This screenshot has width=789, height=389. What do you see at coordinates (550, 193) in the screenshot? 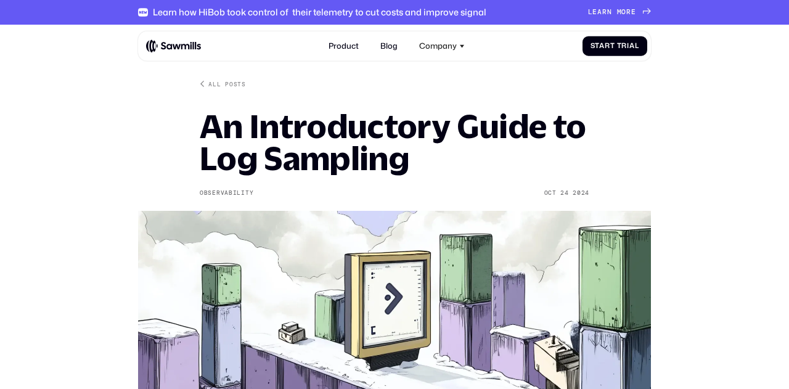
I see `div: Oct` at bounding box center [550, 193].